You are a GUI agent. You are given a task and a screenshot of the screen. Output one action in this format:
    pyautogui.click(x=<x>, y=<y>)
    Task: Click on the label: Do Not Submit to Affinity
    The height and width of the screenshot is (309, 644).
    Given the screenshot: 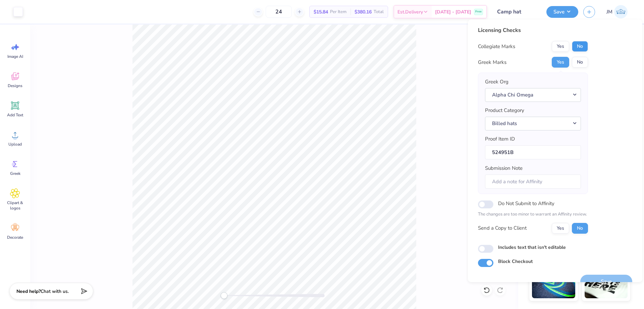 What is the action you would take?
    pyautogui.click(x=526, y=203)
    